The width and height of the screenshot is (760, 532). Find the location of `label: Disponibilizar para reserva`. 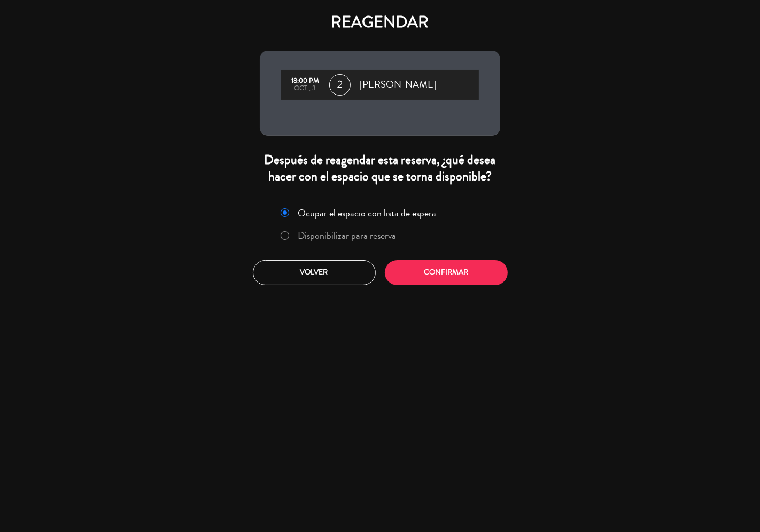

label: Disponibilizar para reserva is located at coordinates (347, 236).